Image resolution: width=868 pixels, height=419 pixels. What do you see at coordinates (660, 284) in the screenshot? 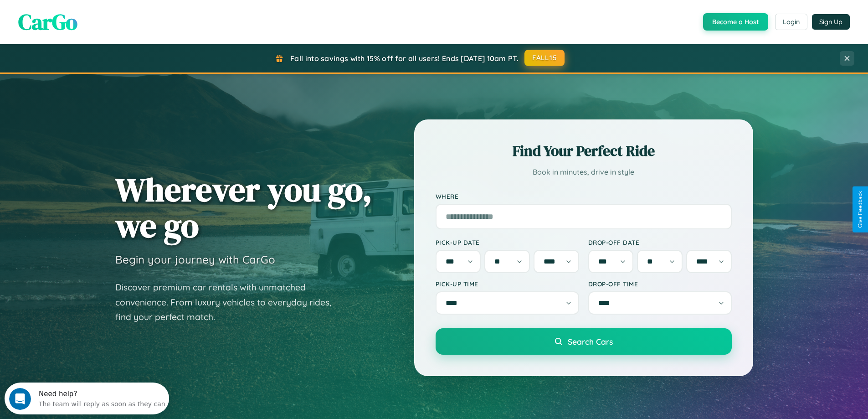
I see `label: Drop-off Time` at bounding box center [660, 284].